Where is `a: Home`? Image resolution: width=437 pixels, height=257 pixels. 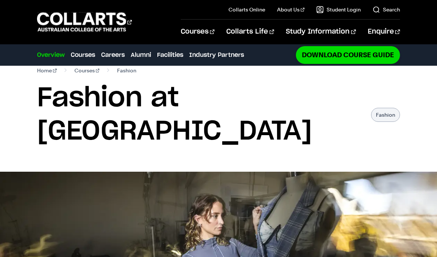 a: Home is located at coordinates (47, 71).